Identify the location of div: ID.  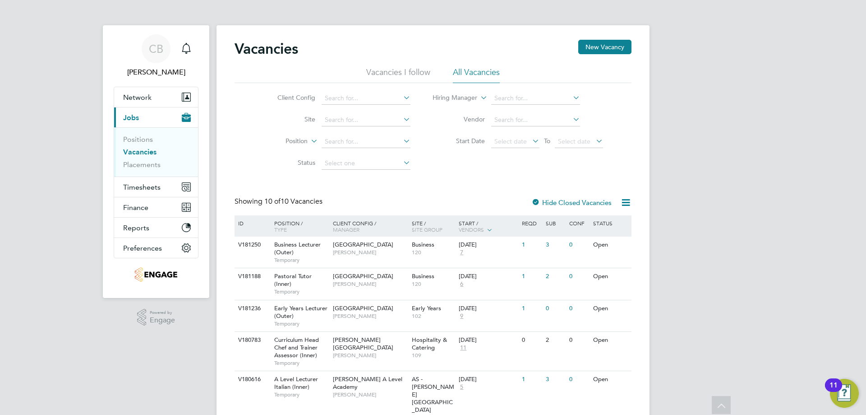
(252, 223).